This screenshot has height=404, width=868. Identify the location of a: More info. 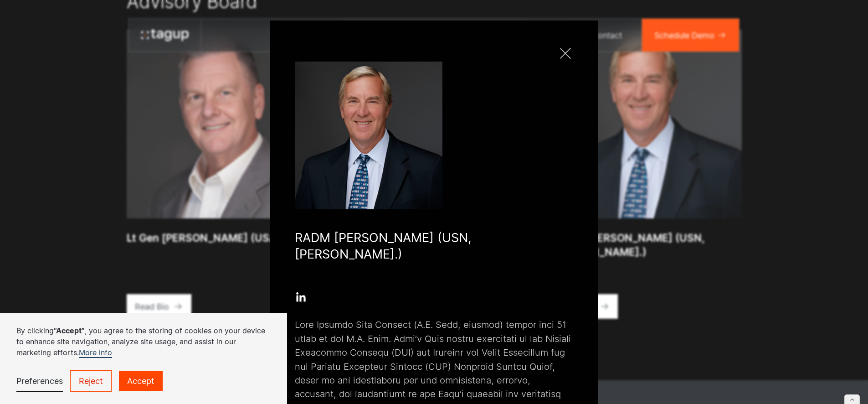
(95, 352).